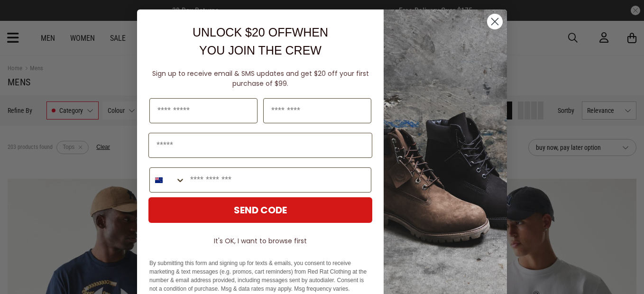  Describe the element at coordinates (203, 110) in the screenshot. I see `input: First Name` at that location.